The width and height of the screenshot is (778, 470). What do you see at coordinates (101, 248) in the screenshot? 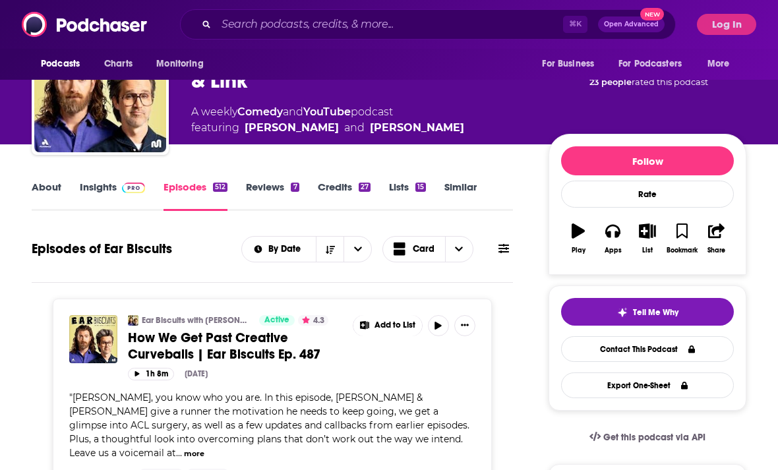
I see `h1: Episodes of Ear Biscuits` at bounding box center [101, 248].